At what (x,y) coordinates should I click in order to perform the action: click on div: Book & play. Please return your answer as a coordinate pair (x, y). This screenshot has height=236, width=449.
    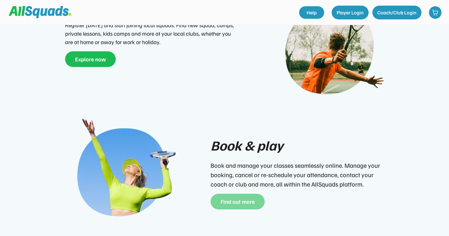
    Looking at the image, I should click on (247, 145).